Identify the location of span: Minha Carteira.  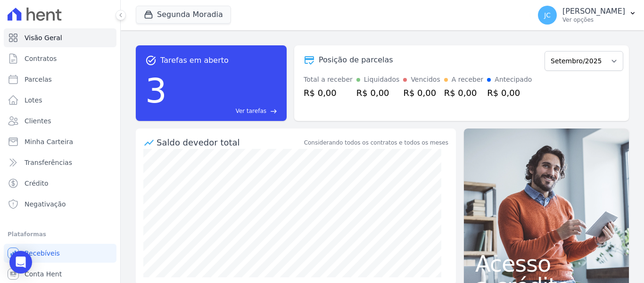
(49, 142).